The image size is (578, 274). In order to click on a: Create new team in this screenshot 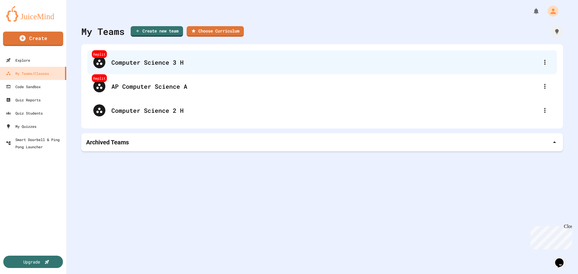, I will do `click(157, 31)`.